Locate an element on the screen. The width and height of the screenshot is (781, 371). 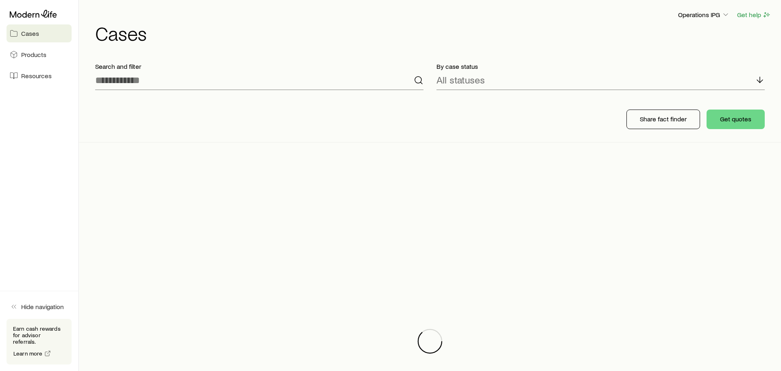
span: Products is located at coordinates (34, 55).